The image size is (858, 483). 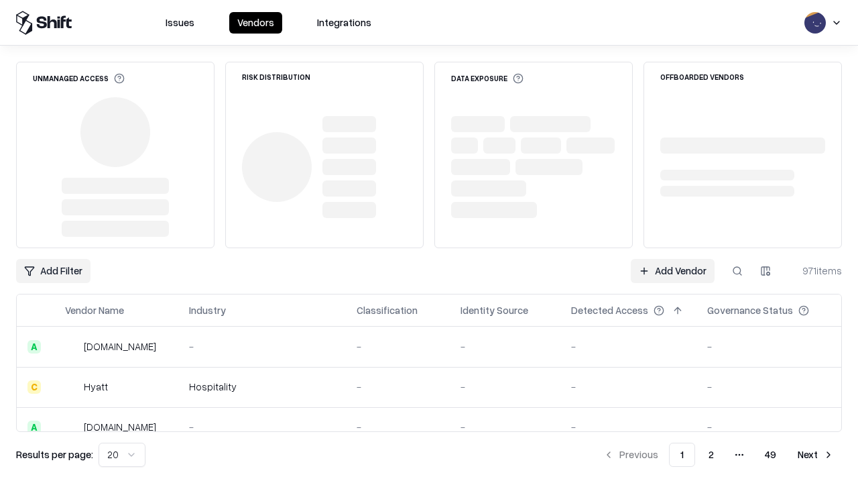 What do you see at coordinates (53, 271) in the screenshot?
I see `button: Add Filter` at bounding box center [53, 271].